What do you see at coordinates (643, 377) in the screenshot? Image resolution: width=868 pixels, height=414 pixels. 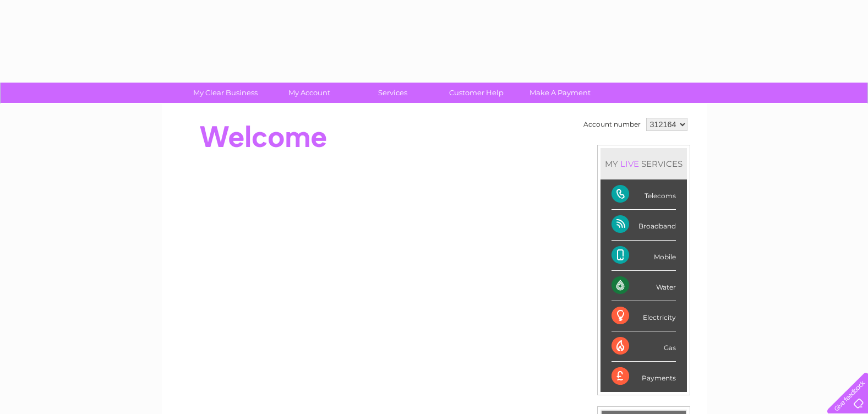 I see `div: Payments` at bounding box center [643, 377].